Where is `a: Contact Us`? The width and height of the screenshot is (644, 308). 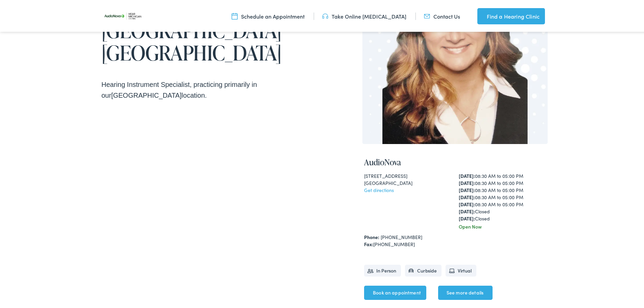
a: Contact Us is located at coordinates (442, 15).